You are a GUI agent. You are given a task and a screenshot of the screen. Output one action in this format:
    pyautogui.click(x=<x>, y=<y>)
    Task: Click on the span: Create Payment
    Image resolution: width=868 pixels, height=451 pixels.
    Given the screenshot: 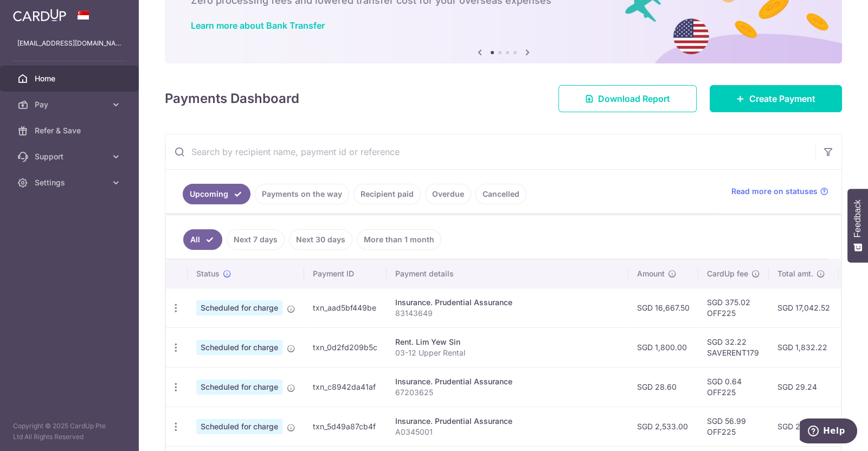 What is the action you would take?
    pyautogui.click(x=782, y=98)
    